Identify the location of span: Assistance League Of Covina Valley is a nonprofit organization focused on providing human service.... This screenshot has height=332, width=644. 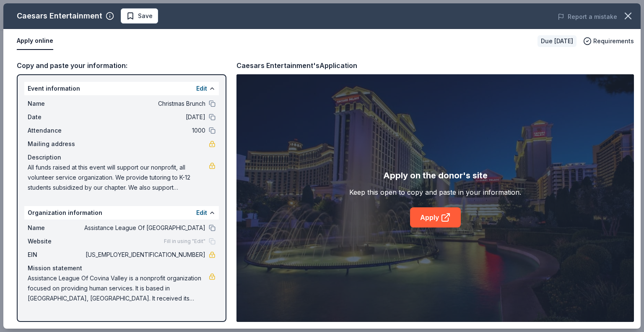
(118, 288).